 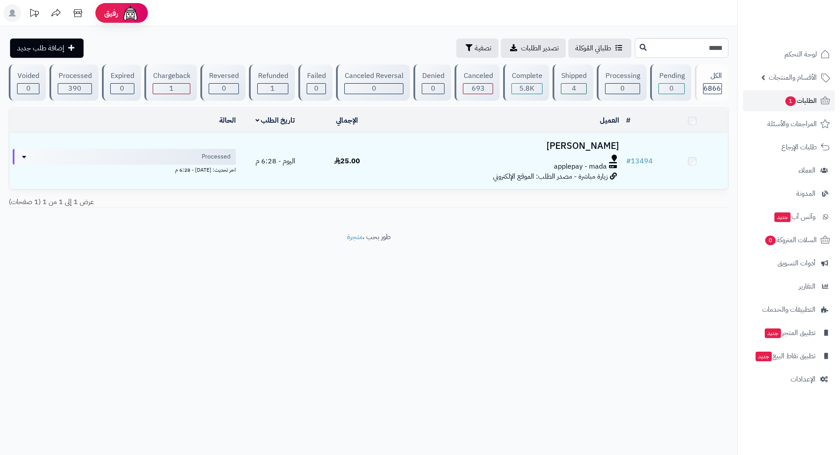 What do you see at coordinates (600, 48) in the screenshot?
I see `a: طلباتي المُوكلة` at bounding box center [600, 48].